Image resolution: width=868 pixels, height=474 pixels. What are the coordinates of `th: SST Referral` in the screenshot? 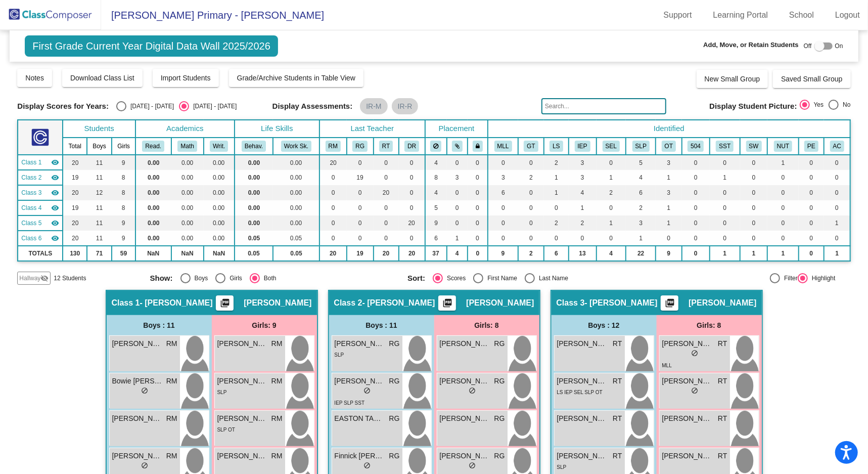 It's located at (725, 146).